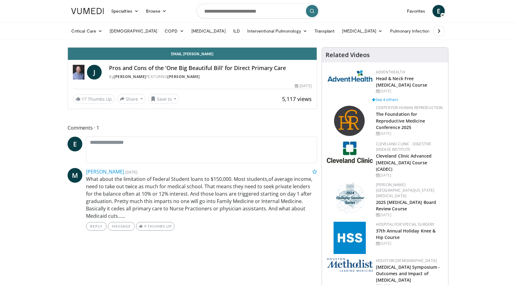 The image size is (516, 285). Describe the element at coordinates (96, 227) in the screenshot. I see `a: Reply` at that location.